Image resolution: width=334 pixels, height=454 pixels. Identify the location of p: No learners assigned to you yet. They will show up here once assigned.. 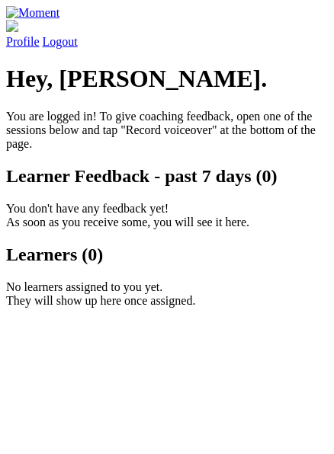
(167, 294).